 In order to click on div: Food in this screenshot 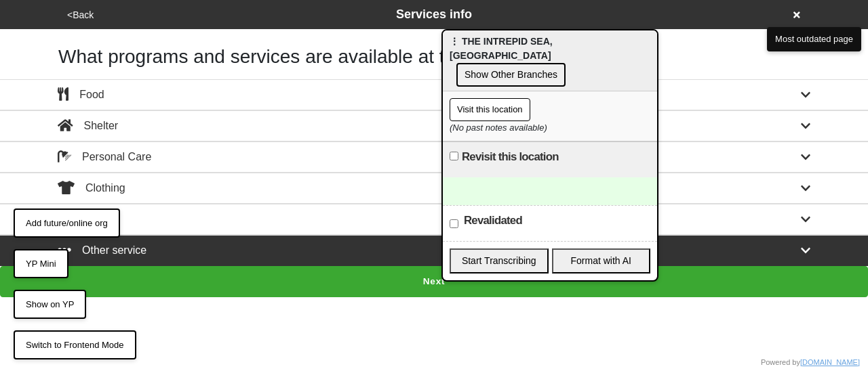, I will do `click(81, 95)`.